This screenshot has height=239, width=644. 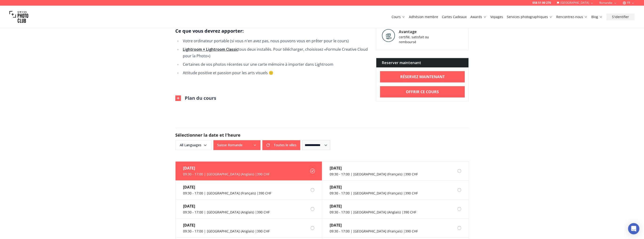 What do you see at coordinates (210, 49) in the screenshot?
I see `strong: Lightroom + Lightroom Classic` at bounding box center [210, 49].